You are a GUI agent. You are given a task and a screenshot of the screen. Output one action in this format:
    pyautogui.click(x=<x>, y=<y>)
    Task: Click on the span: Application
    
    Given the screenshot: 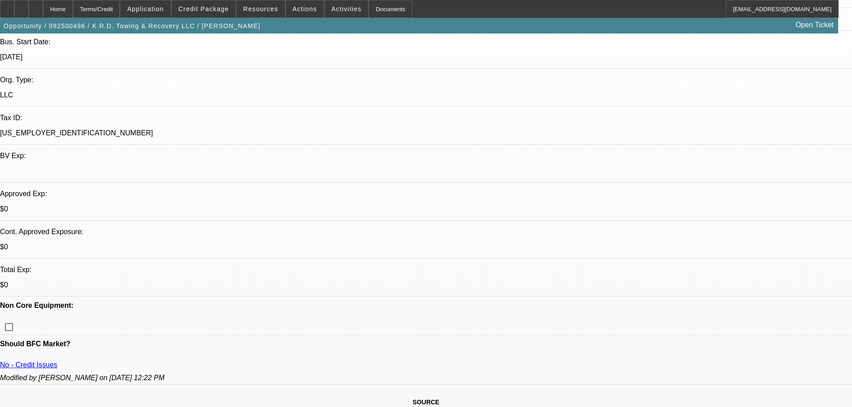 What is the action you would take?
    pyautogui.click(x=145, y=9)
    